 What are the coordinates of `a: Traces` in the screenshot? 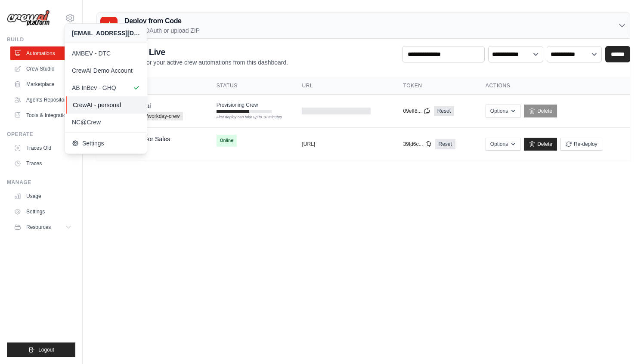 It's located at (42, 163).